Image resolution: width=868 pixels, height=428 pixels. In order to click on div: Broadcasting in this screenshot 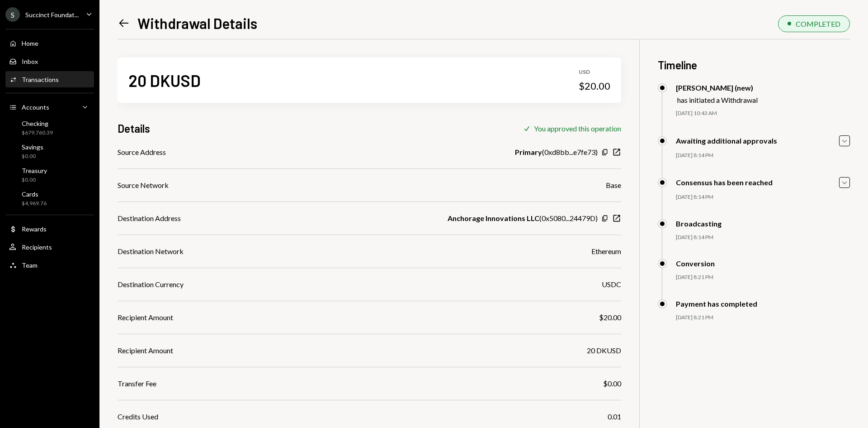, I will do `click(699, 223)`.